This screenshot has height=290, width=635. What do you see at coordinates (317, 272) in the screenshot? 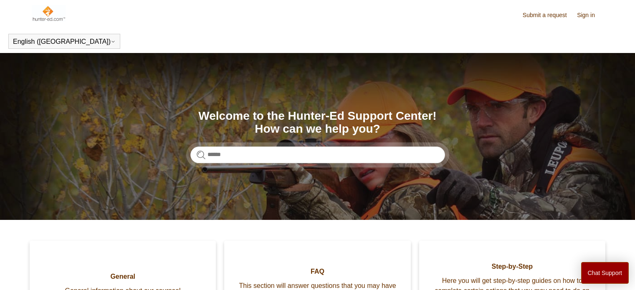
I see `span: FAQ` at bounding box center [317, 272].